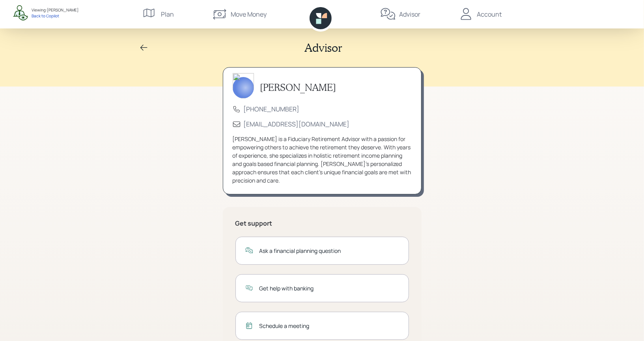 Image resolution: width=644 pixels, height=341 pixels. I want to click on div: Plan, so click(168, 14).